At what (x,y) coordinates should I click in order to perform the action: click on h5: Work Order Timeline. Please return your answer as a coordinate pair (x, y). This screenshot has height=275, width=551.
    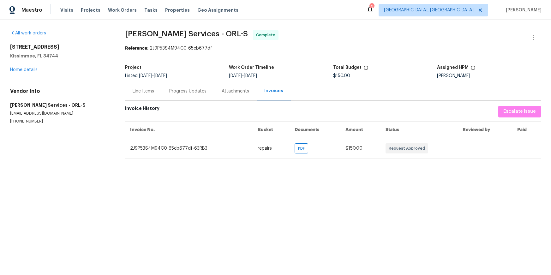
    Looking at the image, I should click on (251, 68).